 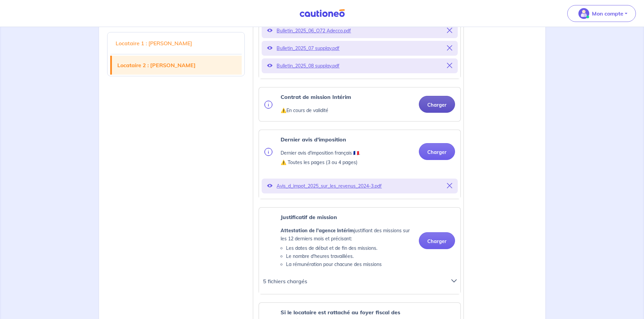 I want to click on p: justifiant des missions sur les 12 derniers mois et précisant:, so click(x=347, y=235).